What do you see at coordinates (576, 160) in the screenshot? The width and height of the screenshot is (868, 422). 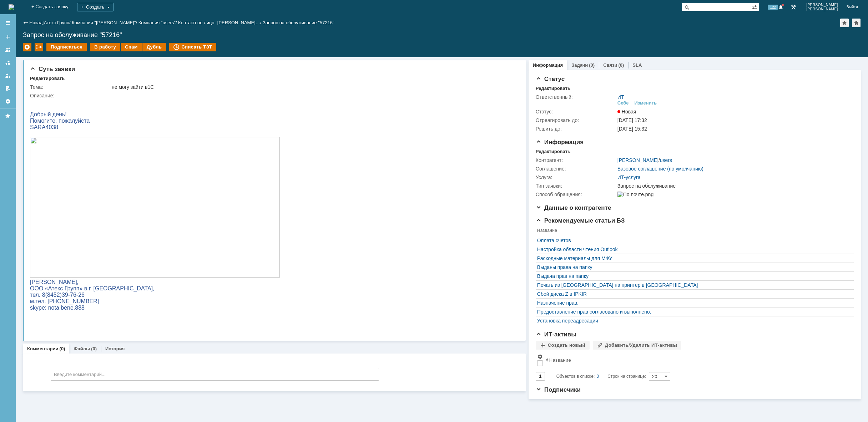 I see `div: Контрагент:` at bounding box center [576, 160].